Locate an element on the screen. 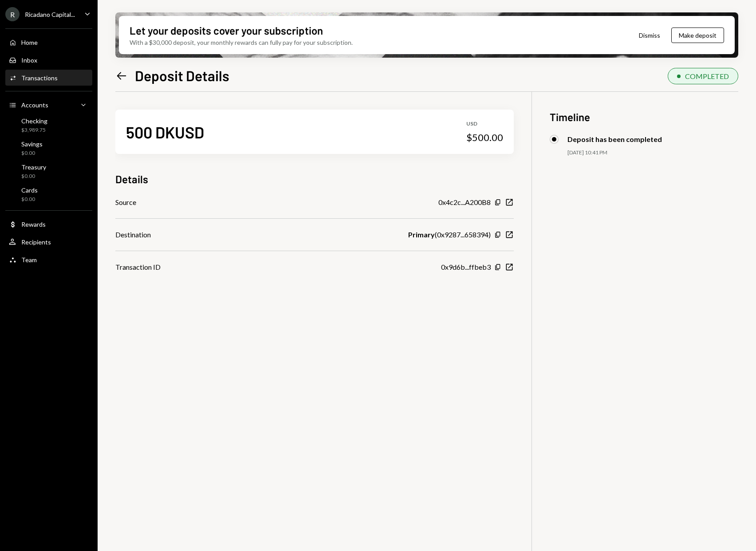  div: Inbox is located at coordinates (29, 60).